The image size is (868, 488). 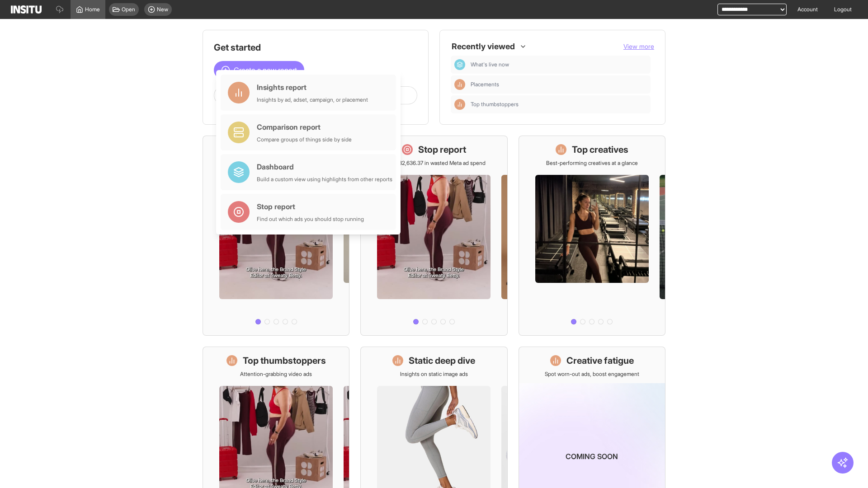 I want to click on p: Best-performing creatives at a glance, so click(x=592, y=163).